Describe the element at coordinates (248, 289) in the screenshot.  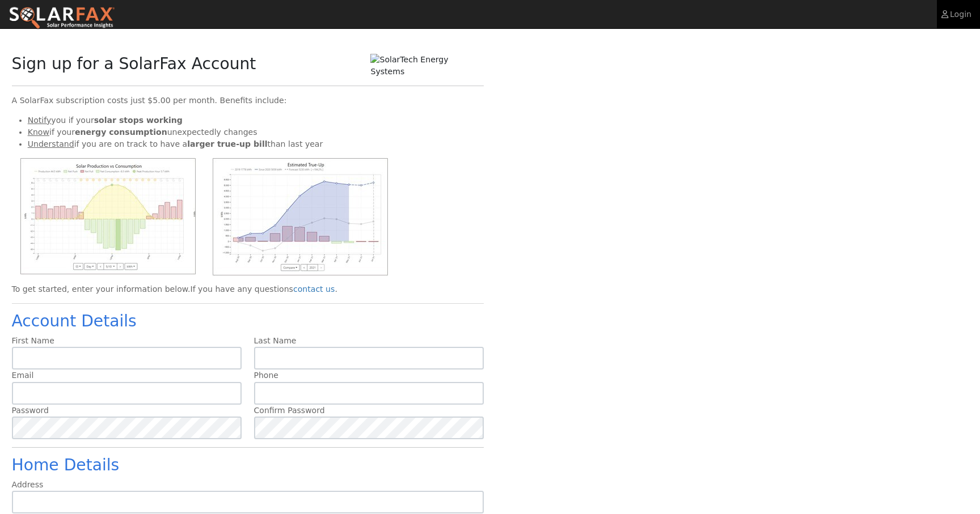
I see `div: To get started, enter your information below.` at that location.